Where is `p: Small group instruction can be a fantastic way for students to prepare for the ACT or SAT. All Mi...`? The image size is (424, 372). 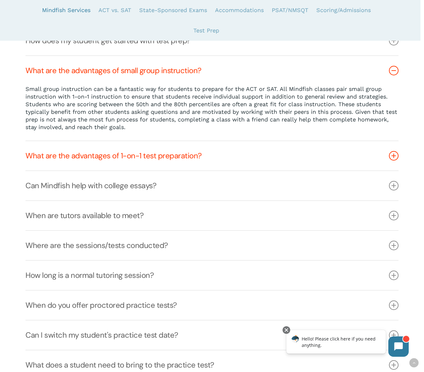 p: Small group instruction can be a fantastic way for students to prepare for the ACT or SAT. All Mi... is located at coordinates (212, 108).